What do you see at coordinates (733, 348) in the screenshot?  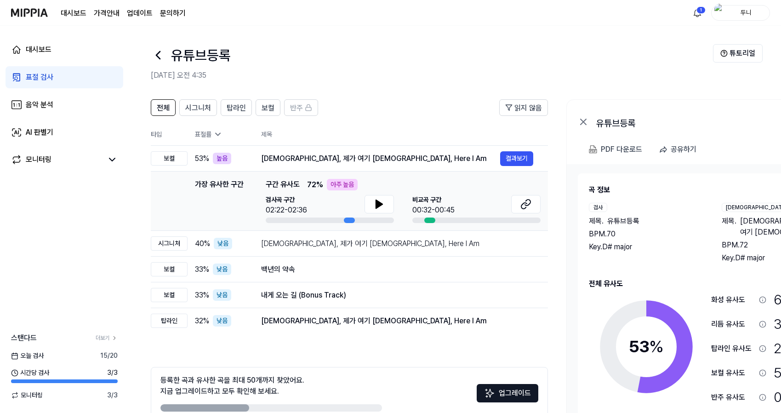 I see `div: 탑라인 유사도` at bounding box center [733, 348].